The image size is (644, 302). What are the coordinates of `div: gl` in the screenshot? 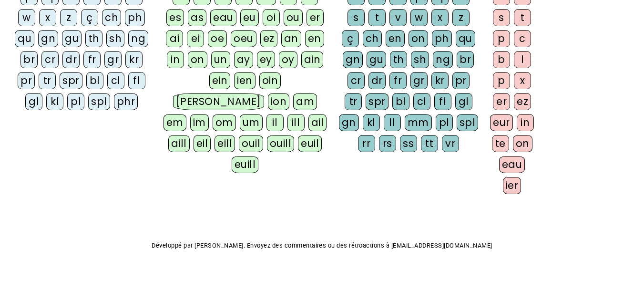 It's located at (464, 102).